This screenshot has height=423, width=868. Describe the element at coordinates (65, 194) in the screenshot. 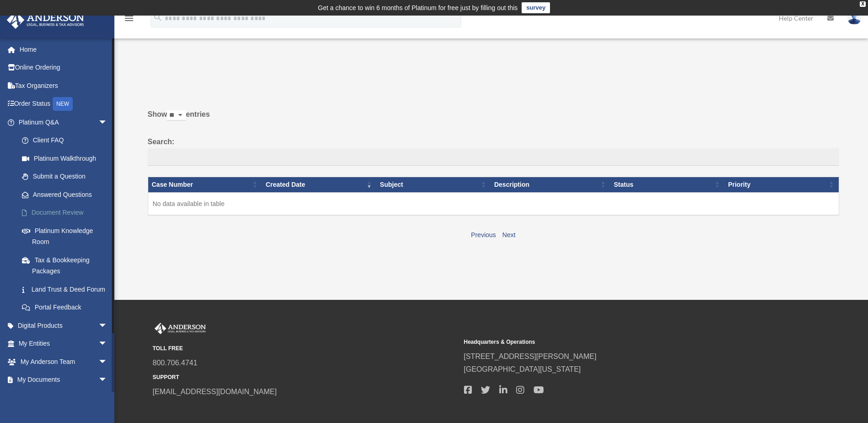

I see `a: Answered Questions` at that location.